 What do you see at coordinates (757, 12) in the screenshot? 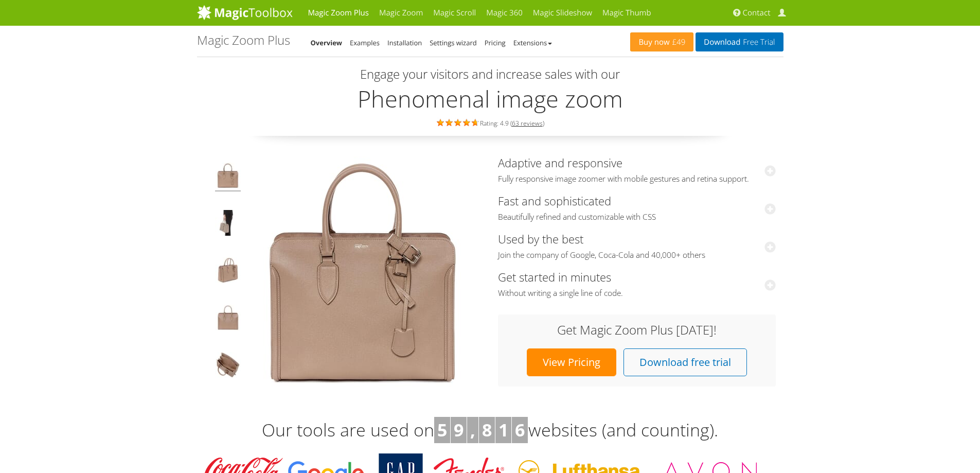
I see `span: Contact` at bounding box center [757, 12].